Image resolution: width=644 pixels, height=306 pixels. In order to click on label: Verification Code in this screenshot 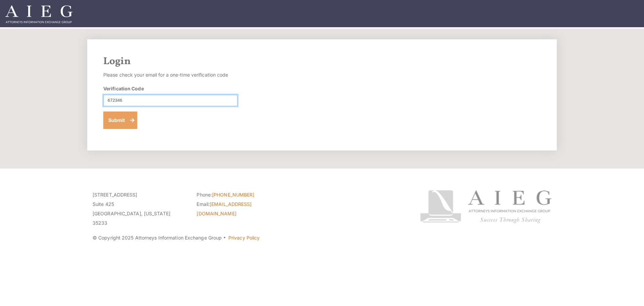, I will do `click(124, 88)`.